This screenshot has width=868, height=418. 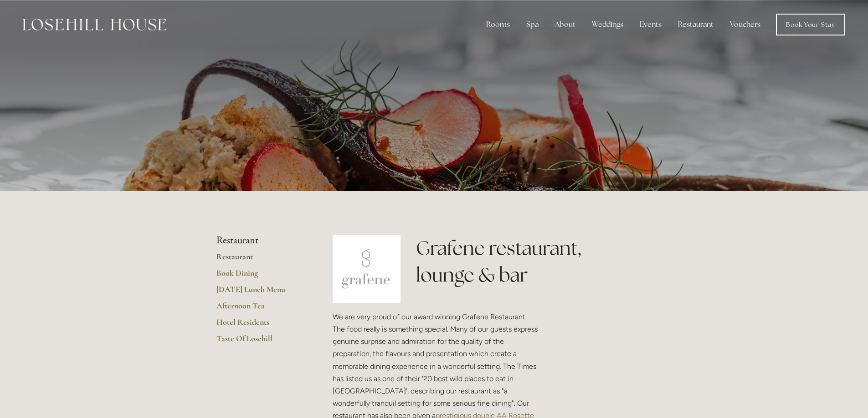 What do you see at coordinates (651, 24) in the screenshot?
I see `div: Events` at bounding box center [651, 24].